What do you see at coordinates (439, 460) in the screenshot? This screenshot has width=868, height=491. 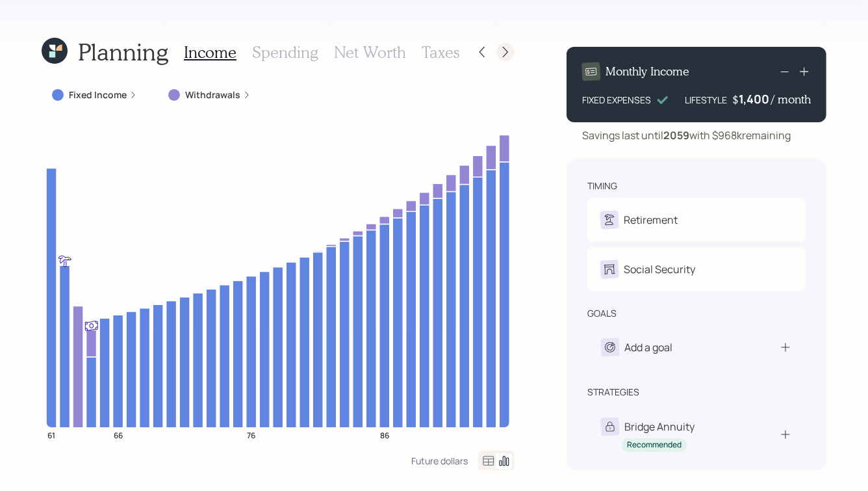 I see `div: Future dollars` at bounding box center [439, 460].